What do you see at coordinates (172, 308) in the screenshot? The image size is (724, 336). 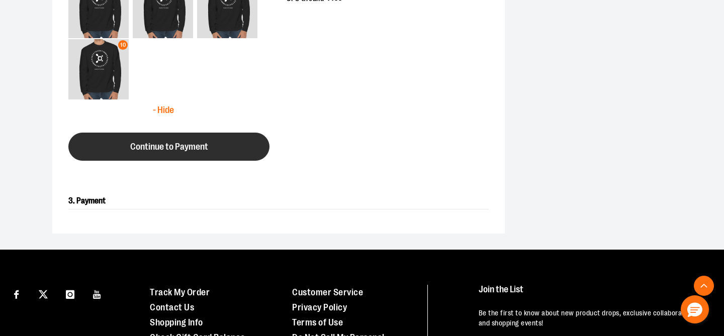 I see `a: Contact Us` at bounding box center [172, 308].